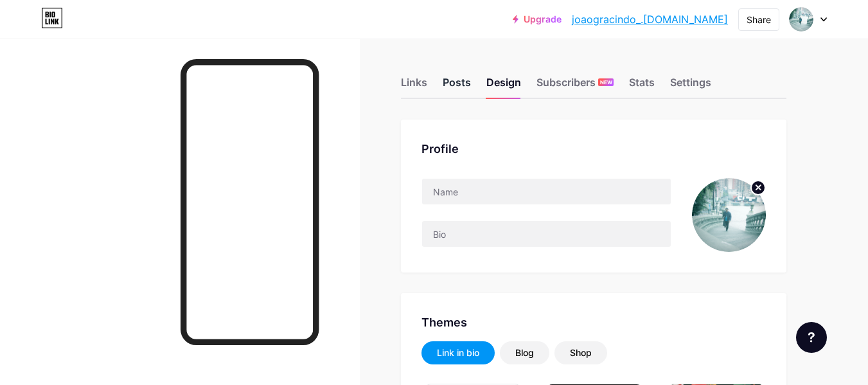  I want to click on div: Shop, so click(581, 353).